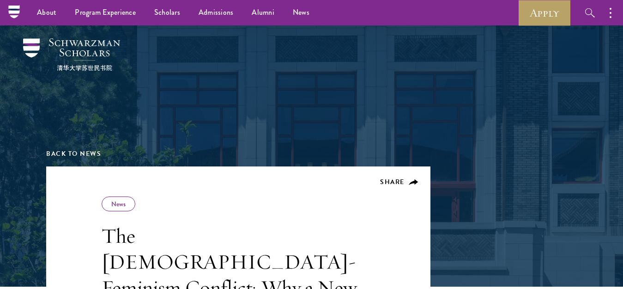 The height and width of the screenshot is (289, 623). What do you see at coordinates (392, 182) in the screenshot?
I see `span: Share` at bounding box center [392, 182].